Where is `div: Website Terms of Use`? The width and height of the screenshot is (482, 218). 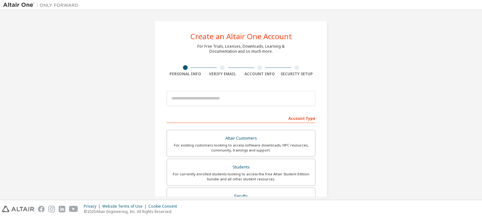 div: Website Terms of Use is located at coordinates (125, 206).